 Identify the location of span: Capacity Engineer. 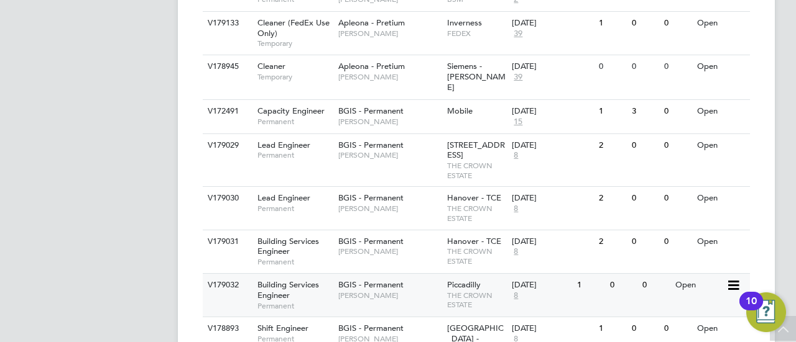
(291, 111).